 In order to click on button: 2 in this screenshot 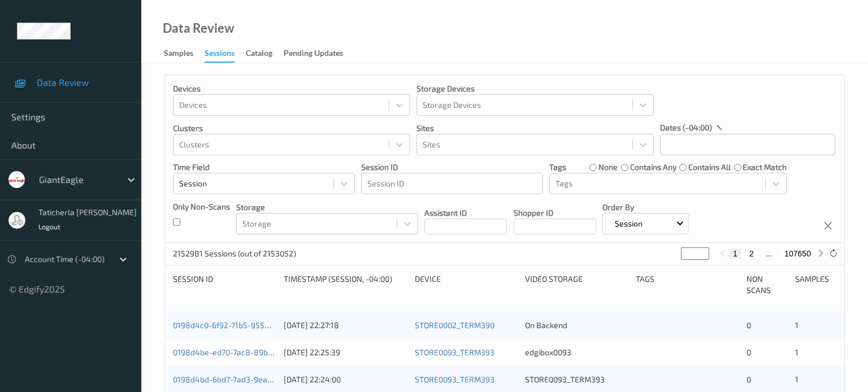, I will do `click(752, 253)`.